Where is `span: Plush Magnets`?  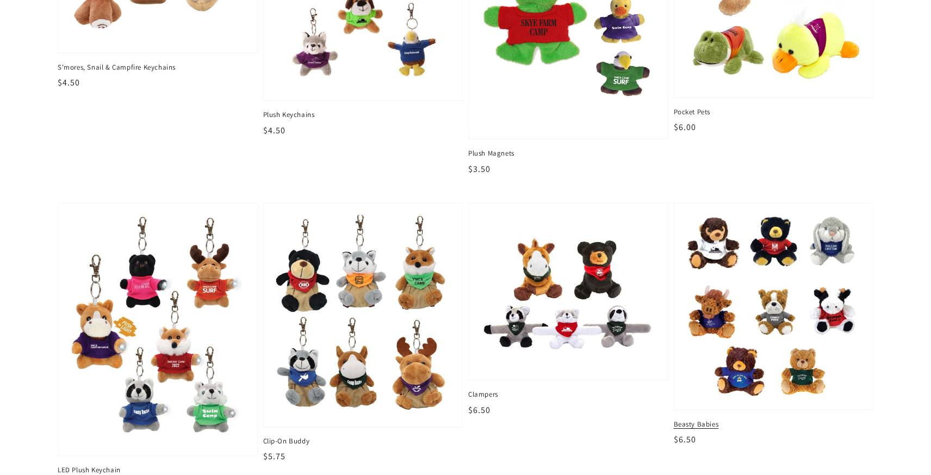
span: Plush Magnets is located at coordinates (568, 153).